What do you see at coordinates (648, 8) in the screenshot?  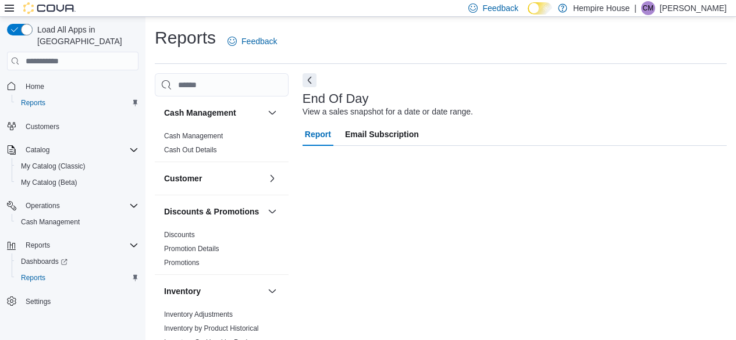 I see `div: Calvin Mendez` at bounding box center [648, 8].